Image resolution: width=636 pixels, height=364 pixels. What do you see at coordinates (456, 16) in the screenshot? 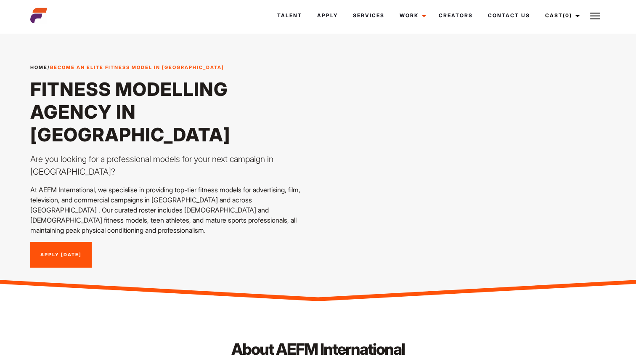
I see `a: Creators` at bounding box center [456, 16].